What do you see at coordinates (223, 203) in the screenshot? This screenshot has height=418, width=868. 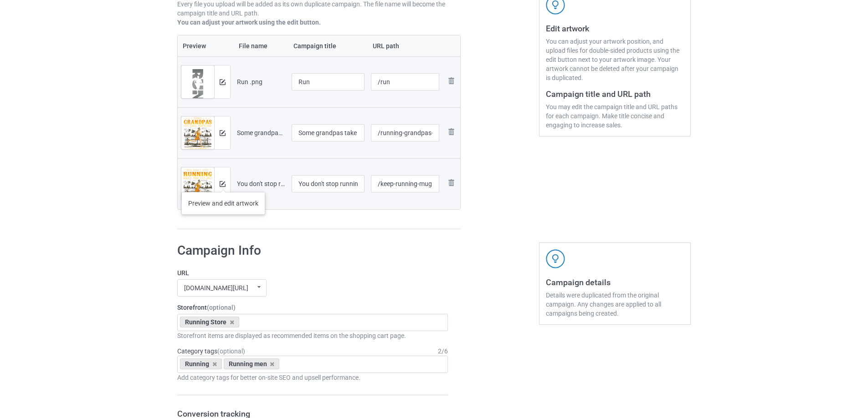 I see `div: Preview and edit artwork` at bounding box center [223, 203].